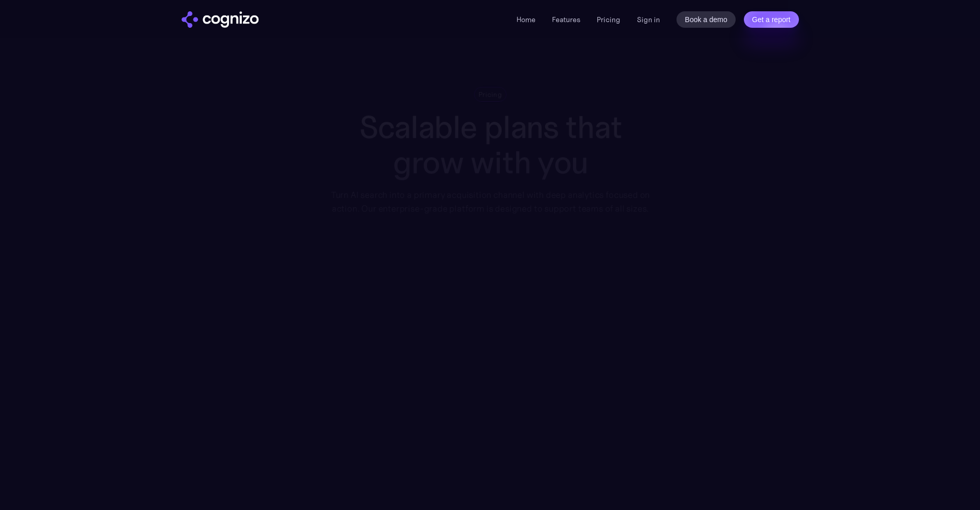  I want to click on a: Features, so click(566, 20).